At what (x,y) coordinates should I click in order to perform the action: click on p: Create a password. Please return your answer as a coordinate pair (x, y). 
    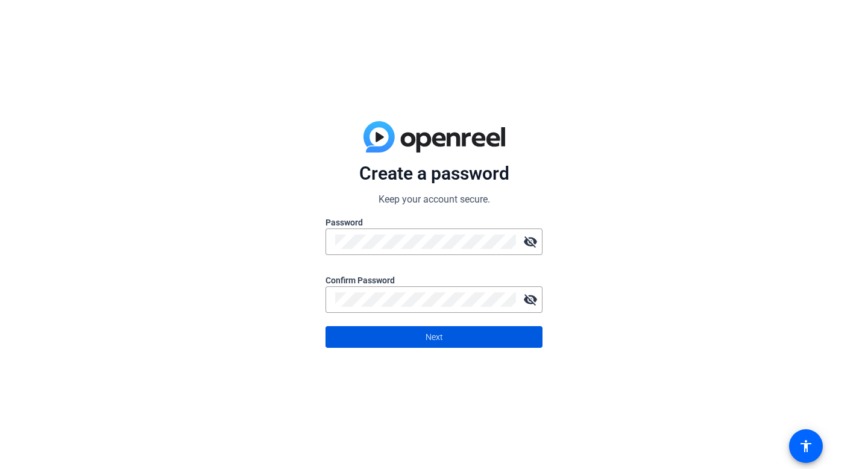
    Looking at the image, I should click on (434, 174).